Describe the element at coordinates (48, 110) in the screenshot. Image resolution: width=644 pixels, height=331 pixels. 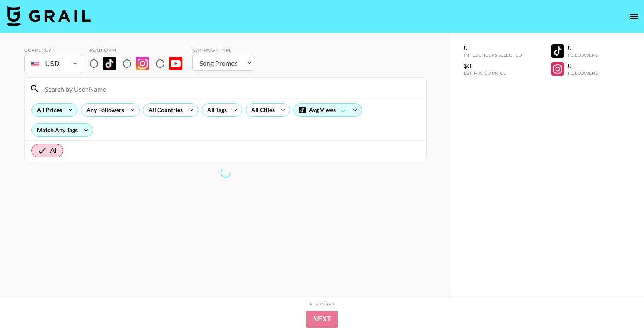
I see `div: All Prices` at that location.